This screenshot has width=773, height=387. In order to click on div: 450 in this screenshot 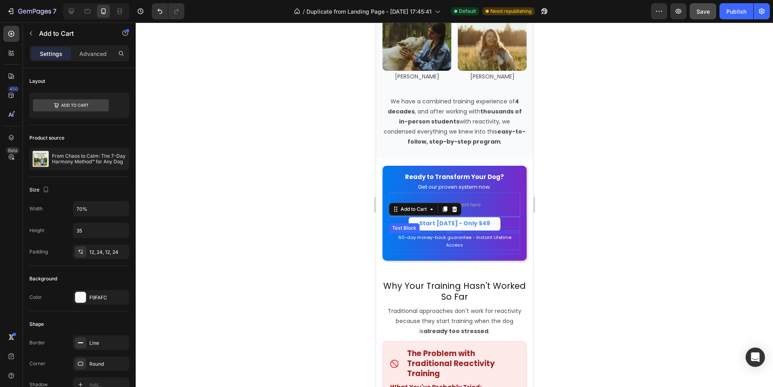, I will do `click(13, 89)`.